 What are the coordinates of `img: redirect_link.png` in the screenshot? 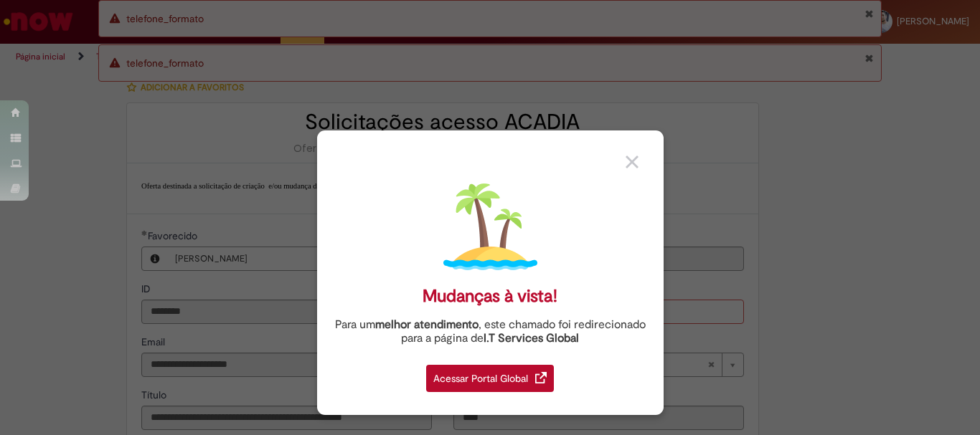 It's located at (541, 378).